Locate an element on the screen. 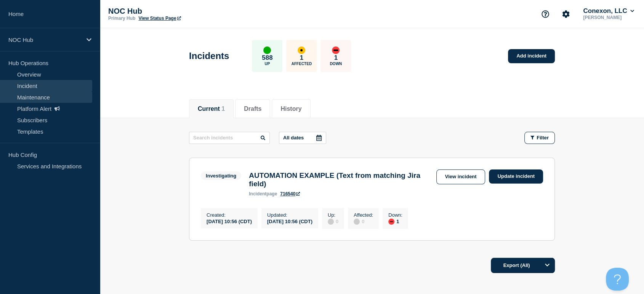 The image size is (644, 294). span: Investigating is located at coordinates (221, 176).